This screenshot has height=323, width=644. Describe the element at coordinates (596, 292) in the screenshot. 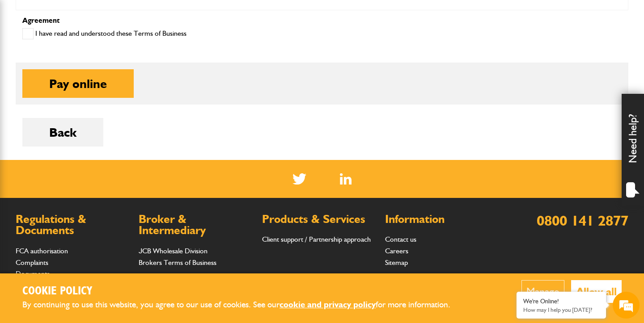

I see `button: Allow all` at that location.